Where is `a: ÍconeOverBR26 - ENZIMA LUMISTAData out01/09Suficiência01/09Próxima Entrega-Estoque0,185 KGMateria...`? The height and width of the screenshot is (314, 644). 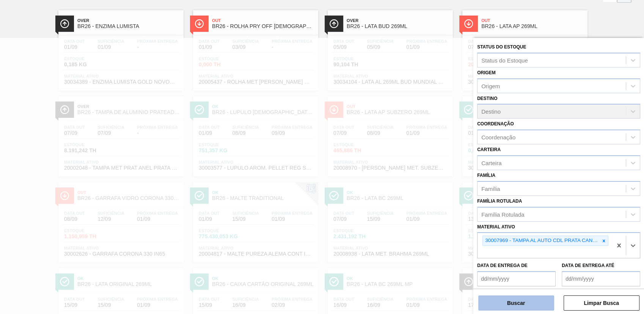
a: ÍconeOverBR26 - ENZIMA LUMISTAData out01/09Suficiência01/09Próxima Entrega-Estoque0,185 KGMateria... is located at coordinates (120, 47).